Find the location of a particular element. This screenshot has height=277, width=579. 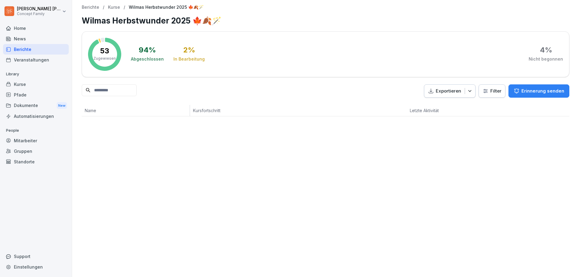

p: 53 is located at coordinates (105, 51).